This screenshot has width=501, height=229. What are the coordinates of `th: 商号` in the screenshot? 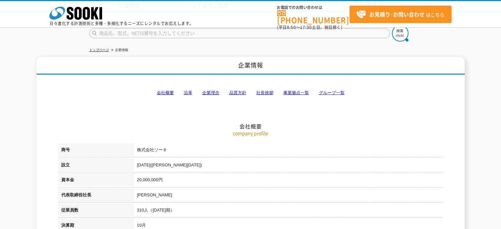 It's located at (96, 151).